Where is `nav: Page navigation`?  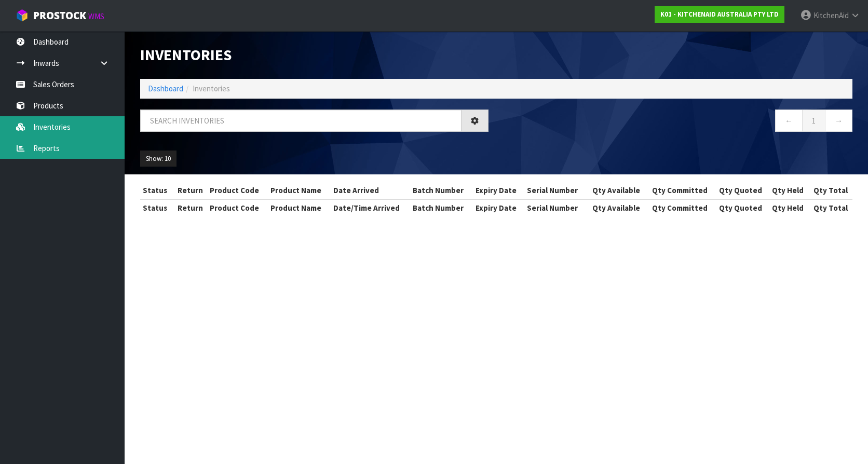 nav: Page navigation is located at coordinates (678, 122).